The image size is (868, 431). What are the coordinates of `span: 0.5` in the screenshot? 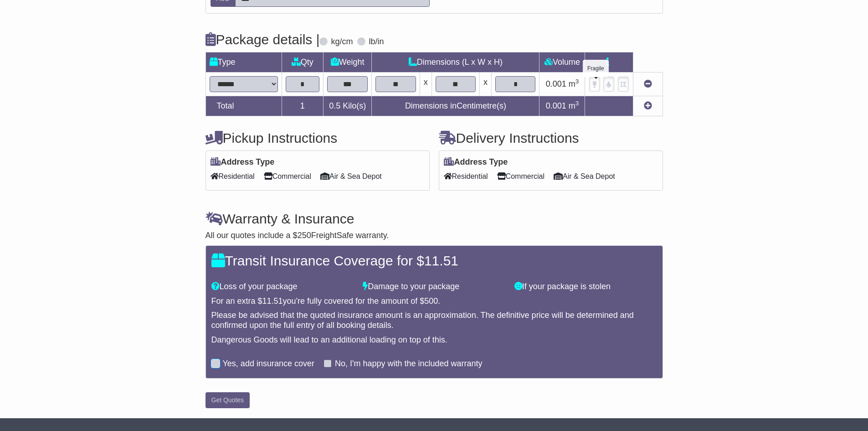 It's located at (334, 106).